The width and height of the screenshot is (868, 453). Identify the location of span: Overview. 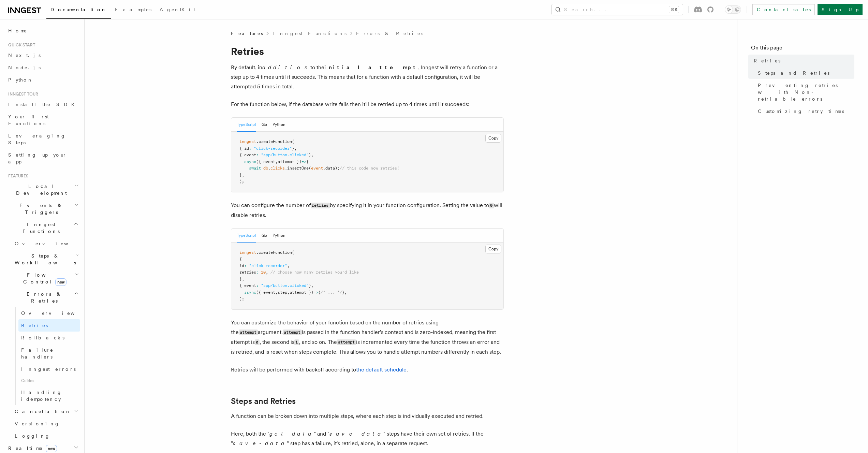
(49, 244).